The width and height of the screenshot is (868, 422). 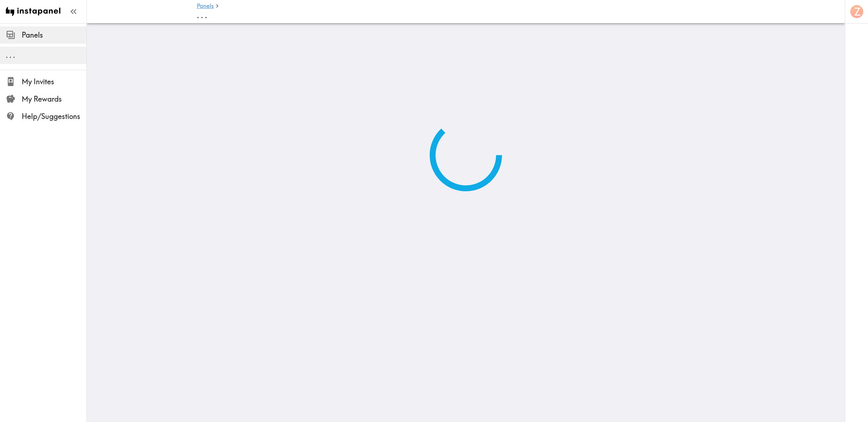 I want to click on span: Z, so click(x=857, y=12).